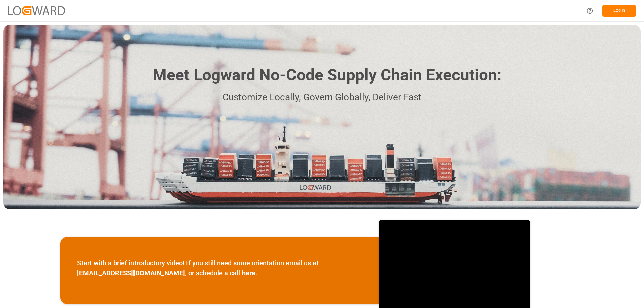 Image resolution: width=644 pixels, height=308 pixels. I want to click on p: Start with a brief introductory video! If you still need some orientation email us at , or schedu..., so click(219, 268).